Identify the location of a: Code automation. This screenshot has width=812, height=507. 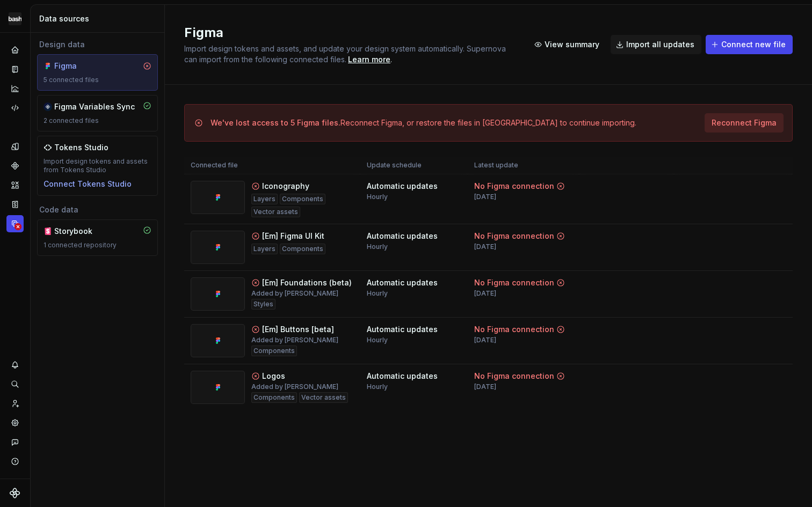
(15, 108).